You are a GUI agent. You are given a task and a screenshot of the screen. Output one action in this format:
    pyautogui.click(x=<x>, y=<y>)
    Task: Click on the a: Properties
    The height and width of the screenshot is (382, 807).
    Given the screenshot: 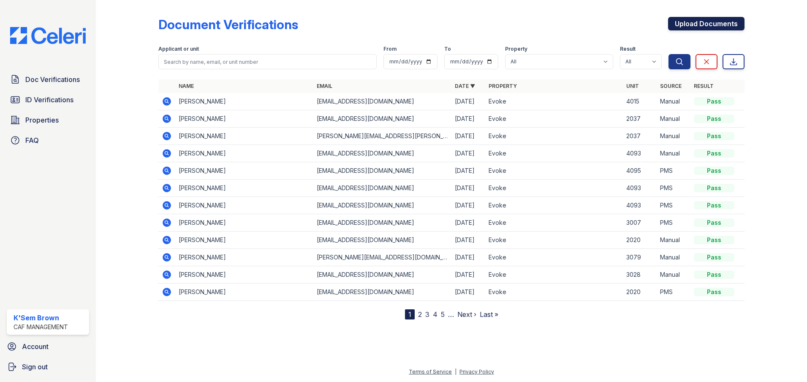 What is the action you would take?
    pyautogui.click(x=48, y=120)
    